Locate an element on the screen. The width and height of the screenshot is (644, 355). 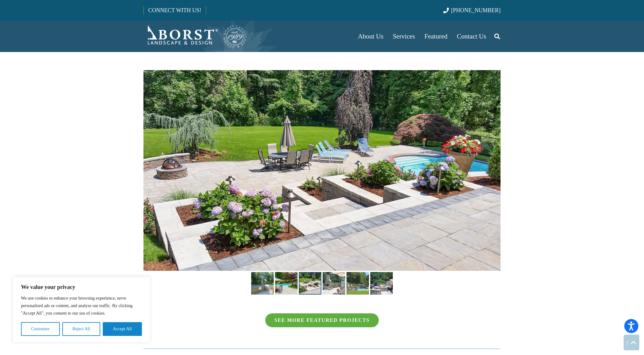
button: Customise is located at coordinates (40, 329).